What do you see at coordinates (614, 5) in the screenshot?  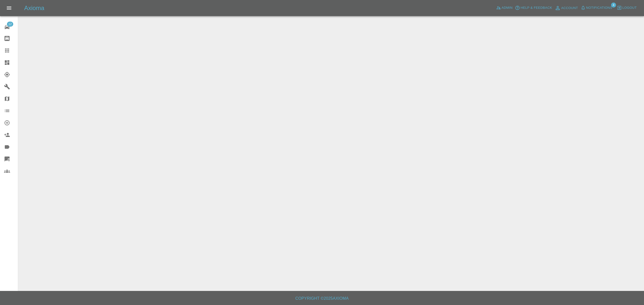 I see `span: 4` at bounding box center [614, 5].